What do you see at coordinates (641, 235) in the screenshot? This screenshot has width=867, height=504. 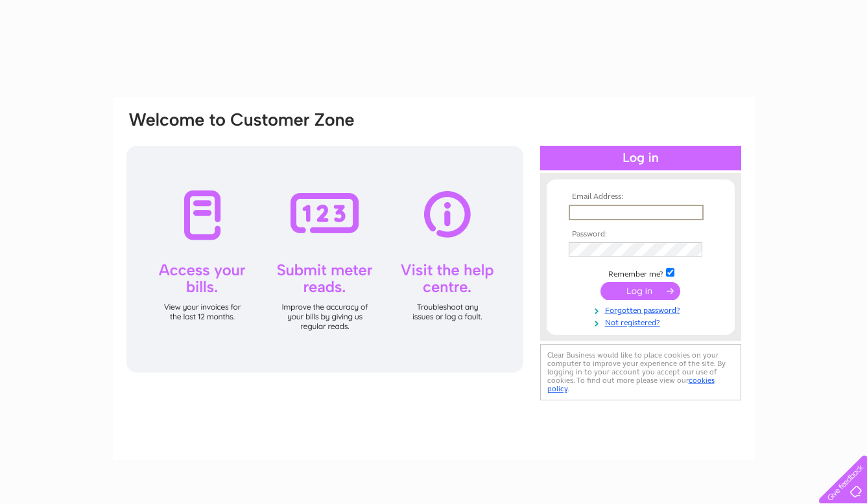 I see `th: Password:` at bounding box center [641, 235].